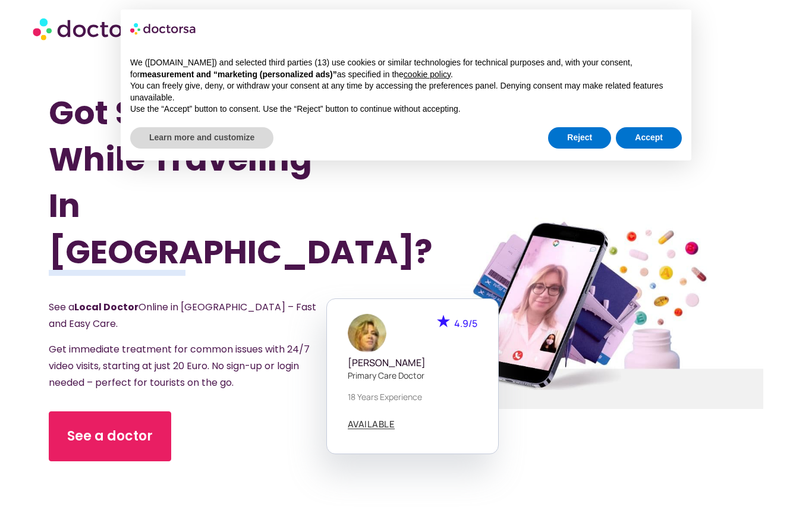  Describe the element at coordinates (406, 109) in the screenshot. I see `p: Use the “Accept” button to consent. Use the “Reject” button to continue without accepting.` at that location.